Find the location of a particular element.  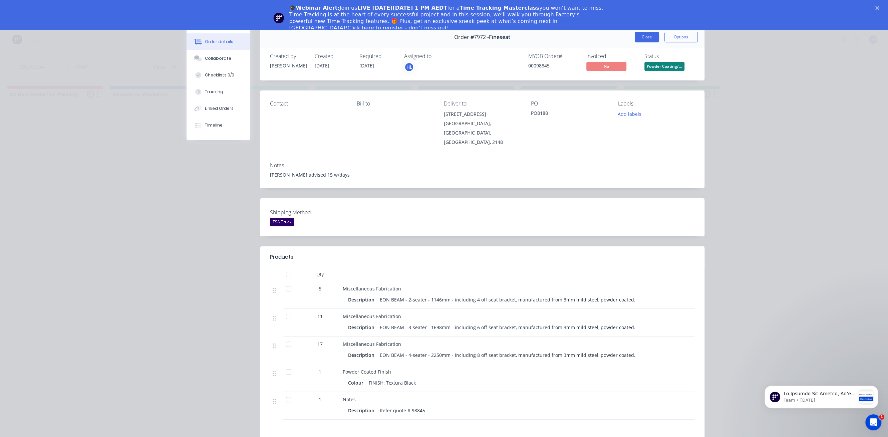

a: Click here to register - don’t miss out! is located at coordinates (398, 28).